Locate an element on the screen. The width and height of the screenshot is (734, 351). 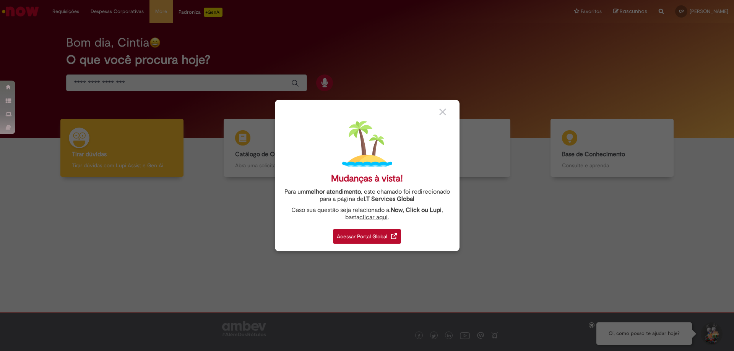
a: Acessar Portal Global is located at coordinates (367, 234).